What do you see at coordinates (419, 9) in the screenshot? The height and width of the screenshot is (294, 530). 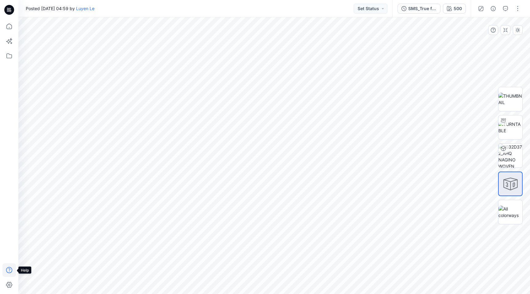 I see `button: SMS_True fabric` at bounding box center [419, 9].